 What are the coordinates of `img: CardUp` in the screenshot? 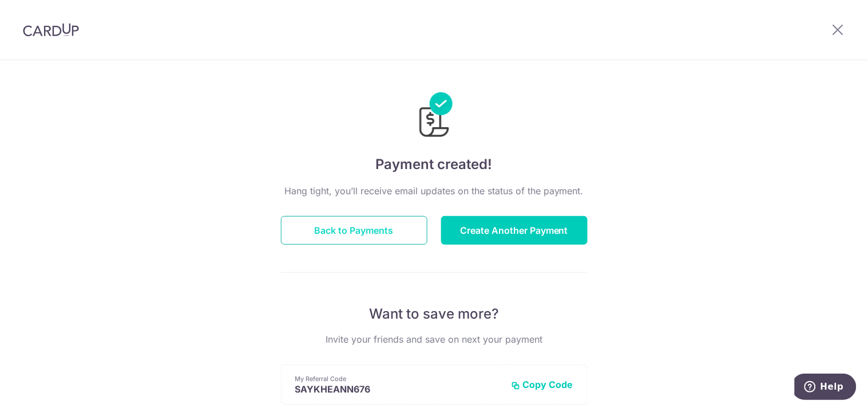 It's located at (51, 30).